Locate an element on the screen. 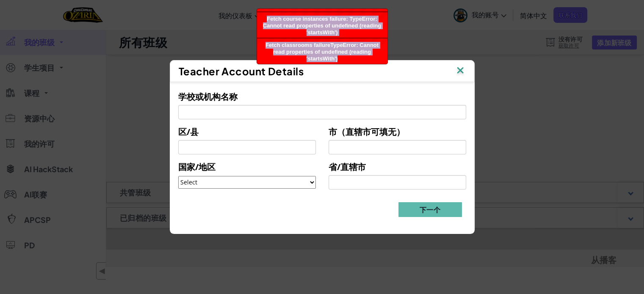  button: 下一个 is located at coordinates (430, 209).